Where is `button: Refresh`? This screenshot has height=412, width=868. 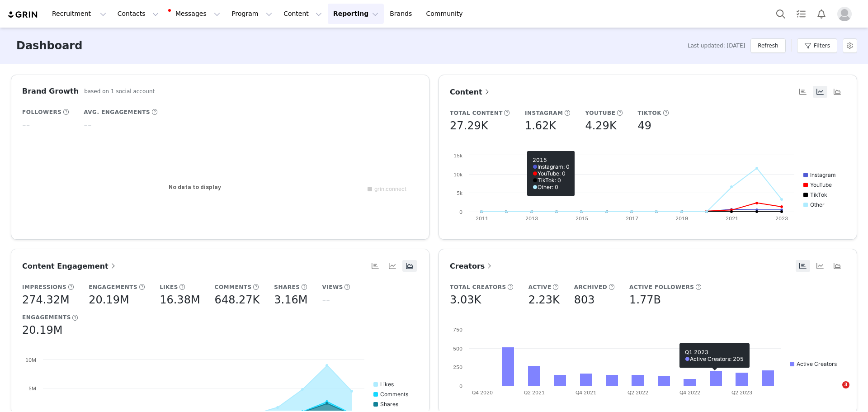
button: Refresh is located at coordinates (768, 46).